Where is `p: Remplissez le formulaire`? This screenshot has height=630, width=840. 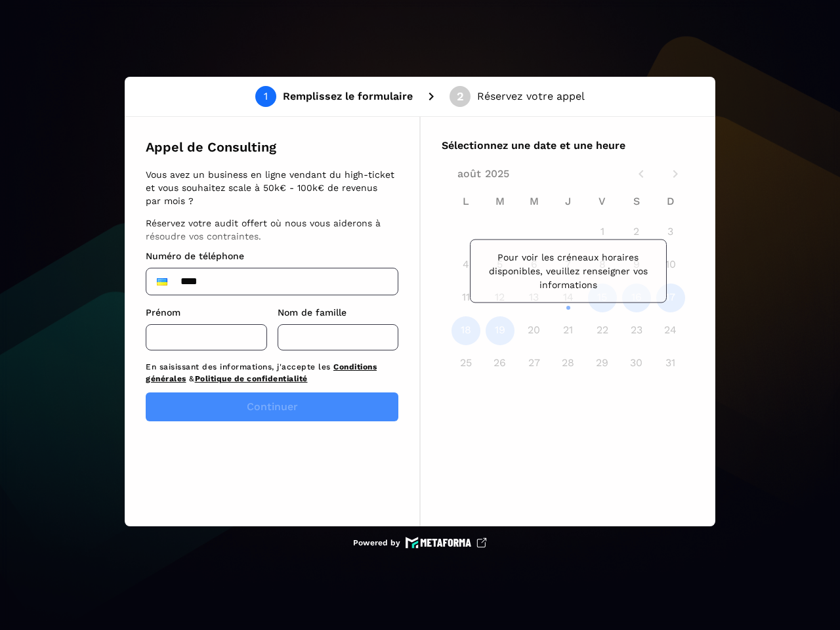
p: Remplissez le formulaire is located at coordinates (348, 97).